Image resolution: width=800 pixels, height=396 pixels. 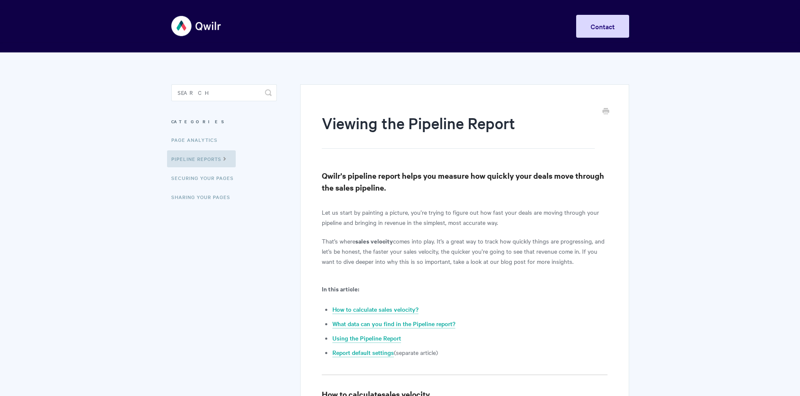 What do you see at coordinates (464, 217) in the screenshot?
I see `p: Let us start by painting a picture, you’re trying to figure out how fast your deals are moving th...` at bounding box center [464, 217].